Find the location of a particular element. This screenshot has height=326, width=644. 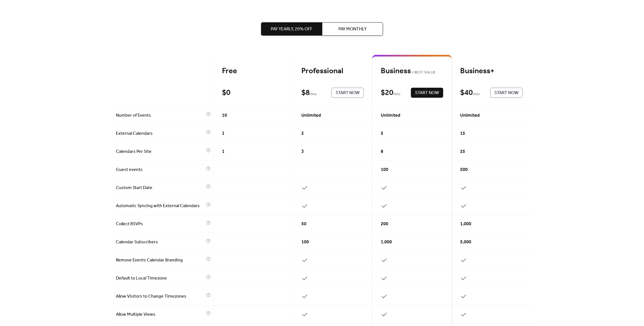

span: Guest events is located at coordinates (160, 170).